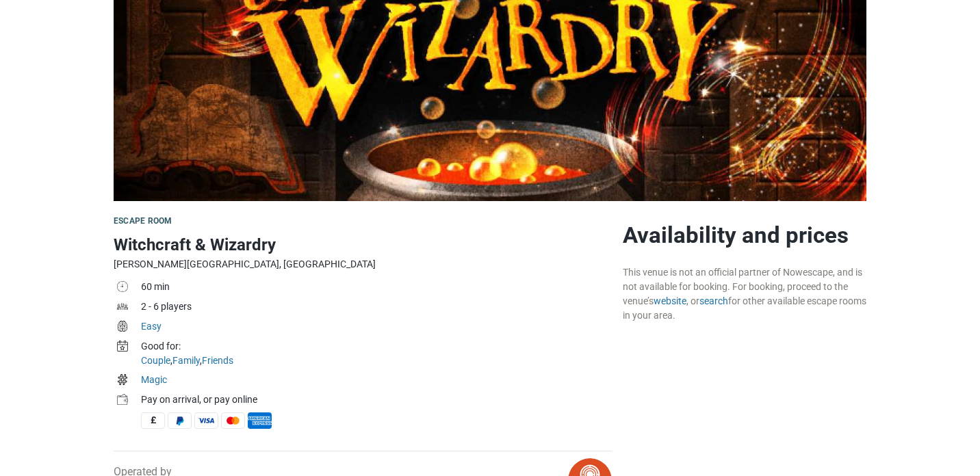 The height and width of the screenshot is (476, 980). What do you see at coordinates (232, 421) in the screenshot?
I see `span: MasterCard` at bounding box center [232, 421].